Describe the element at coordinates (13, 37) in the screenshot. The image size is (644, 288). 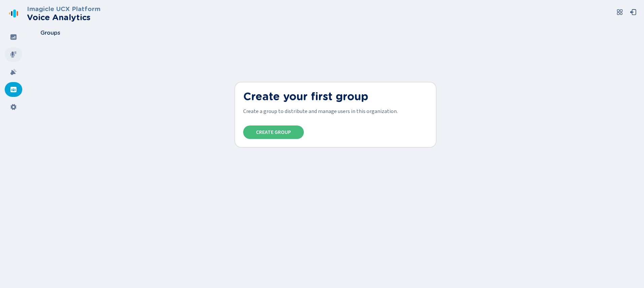
I see `svg: dashboard-filled` at that location.